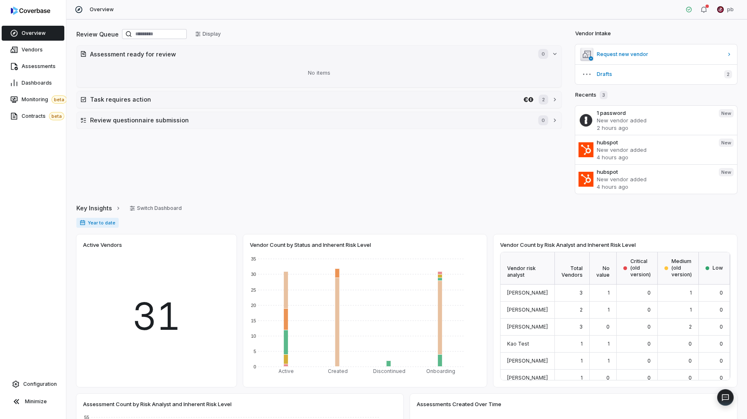 Image resolution: width=747 pixels, height=419 pixels. Describe the element at coordinates (527, 268) in the screenshot. I see `div: Vendor risk analyst` at that location.